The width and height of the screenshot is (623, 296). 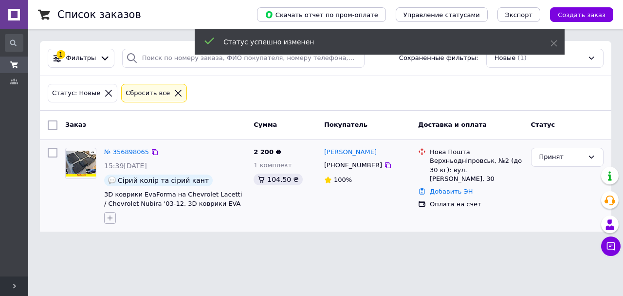 I want to click on span: (1), so click(x=522, y=57).